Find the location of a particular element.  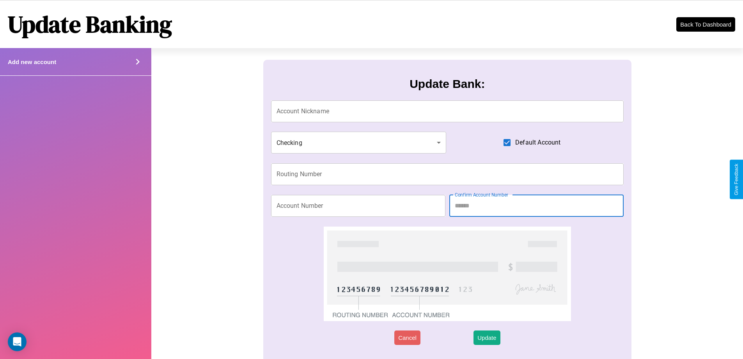

label: Confirm Account Number is located at coordinates (481, 194).